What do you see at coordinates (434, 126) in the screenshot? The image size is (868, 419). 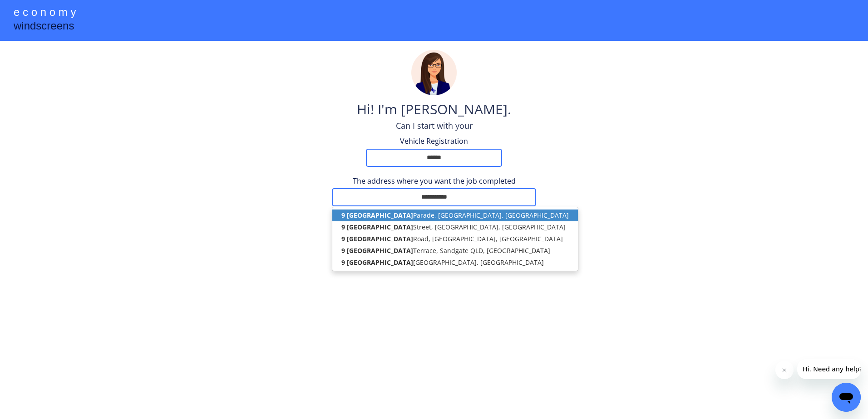 I see `div: Can I start with your` at bounding box center [434, 126].